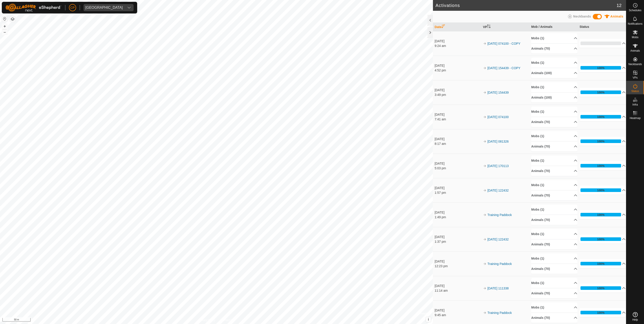 Image resolution: width=644 pixels, height=324 pixels. Describe the element at coordinates (635, 317) in the screenshot. I see `a: Help` at that location.